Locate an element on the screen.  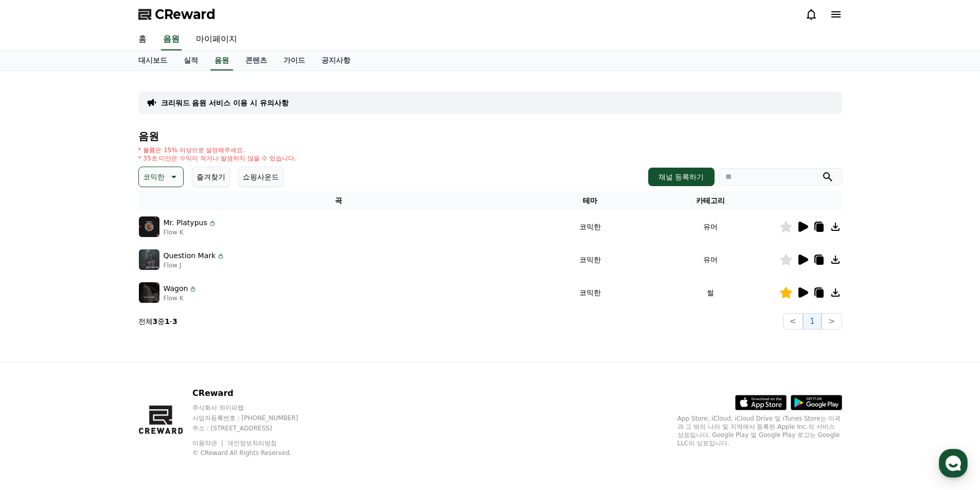
button: 즐겨찾기 is located at coordinates (211, 177).